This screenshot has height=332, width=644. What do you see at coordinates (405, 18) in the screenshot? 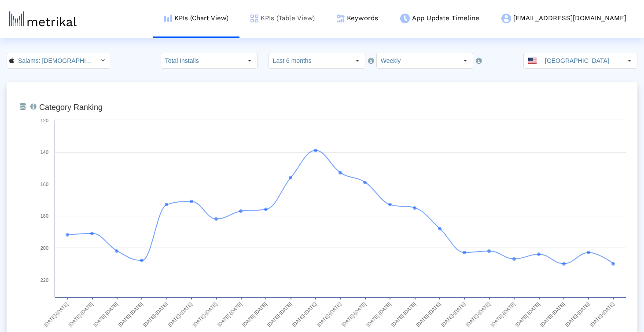
I see `img: app-update-menu-icon.png` at bounding box center [405, 18].